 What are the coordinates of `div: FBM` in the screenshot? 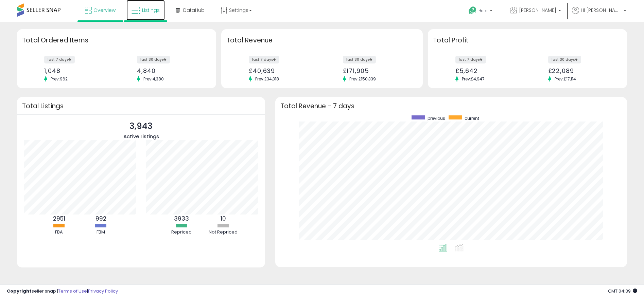 It's located at (101, 232).